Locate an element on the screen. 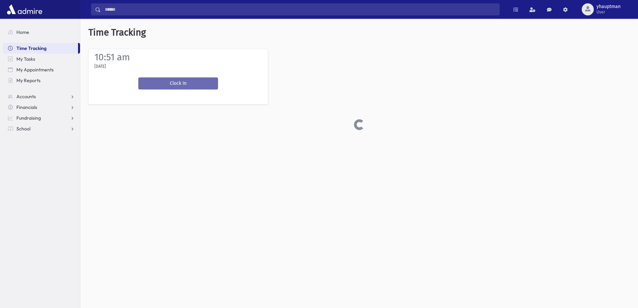 This screenshot has width=638, height=308. a: Financials is located at coordinates (41, 107).